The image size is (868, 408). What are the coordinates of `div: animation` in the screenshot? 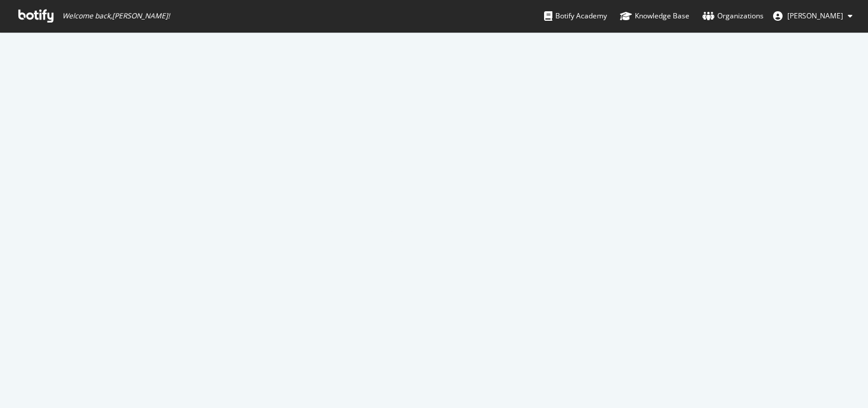 It's located at (434, 210).